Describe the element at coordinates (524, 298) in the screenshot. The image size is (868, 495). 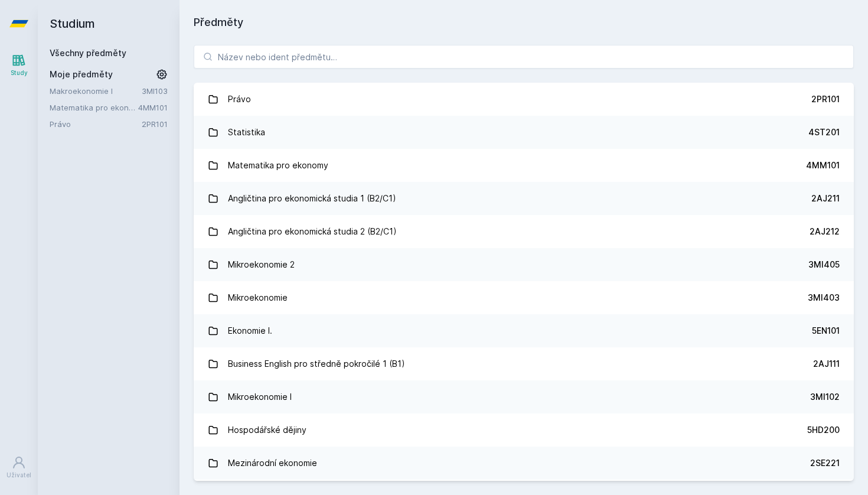
I see `a: Mikroekonomie 3MI403` at that location.